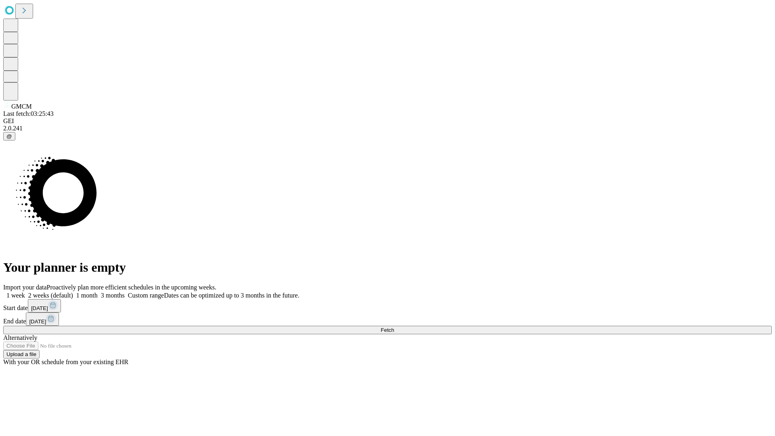 Image resolution: width=775 pixels, height=436 pixels. What do you see at coordinates (25, 287) in the screenshot?
I see `span: Import your data` at bounding box center [25, 287].